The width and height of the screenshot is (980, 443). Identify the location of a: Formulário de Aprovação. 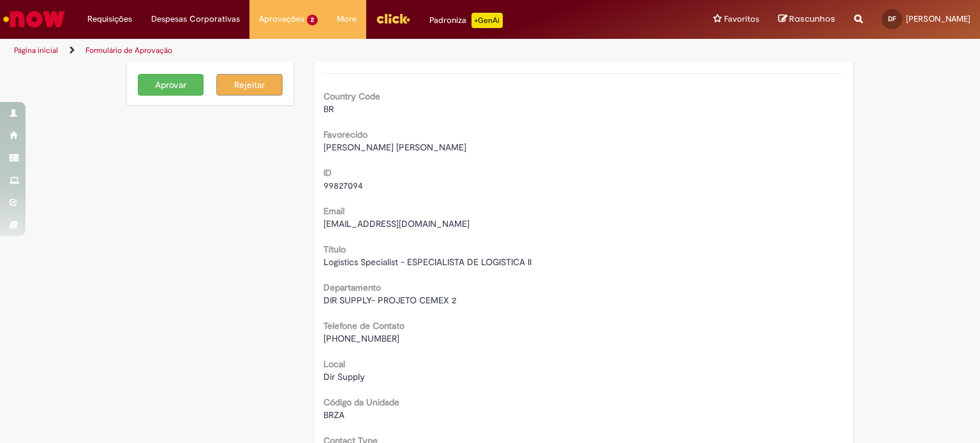
(129, 51).